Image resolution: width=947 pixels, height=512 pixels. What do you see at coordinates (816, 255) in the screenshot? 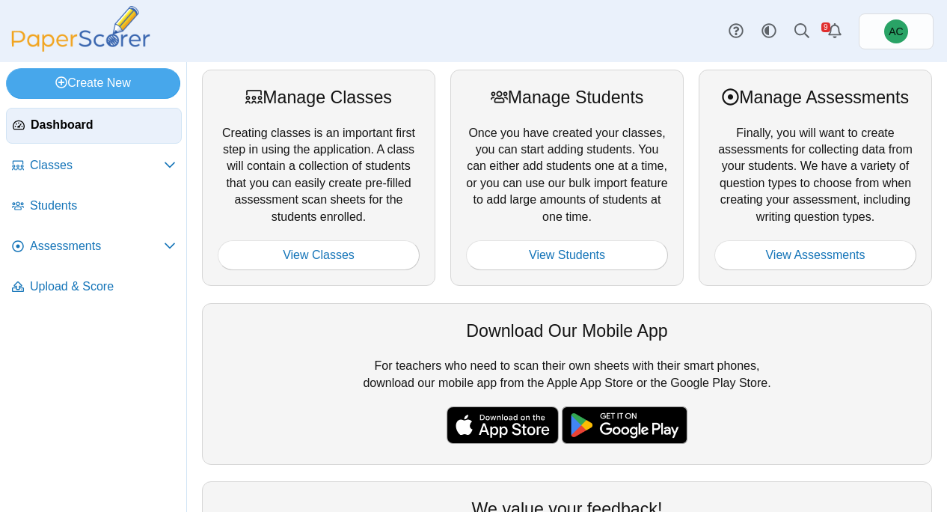
I see `a: View Assessments` at bounding box center [816, 255].